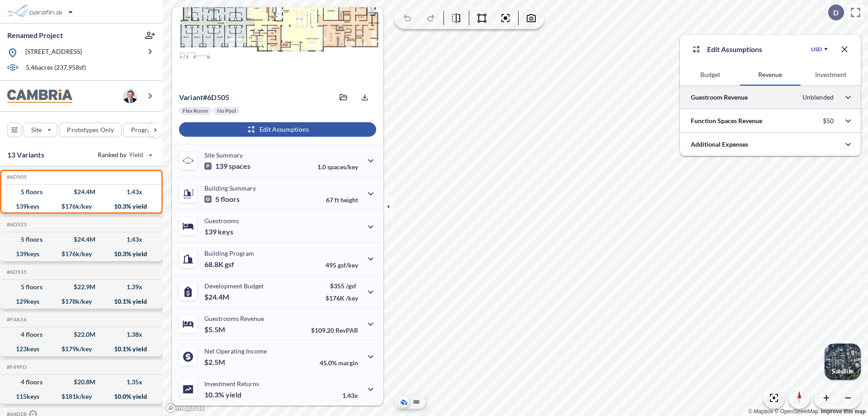 The width and height of the screenshot is (868, 416). Describe the element at coordinates (56, 68) in the screenshot. I see `p: 5.46 acres ( 237,958 sf)` at that location.